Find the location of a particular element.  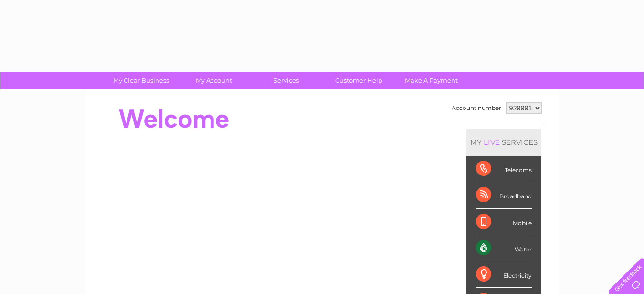

td: Account number is located at coordinates (476, 108).